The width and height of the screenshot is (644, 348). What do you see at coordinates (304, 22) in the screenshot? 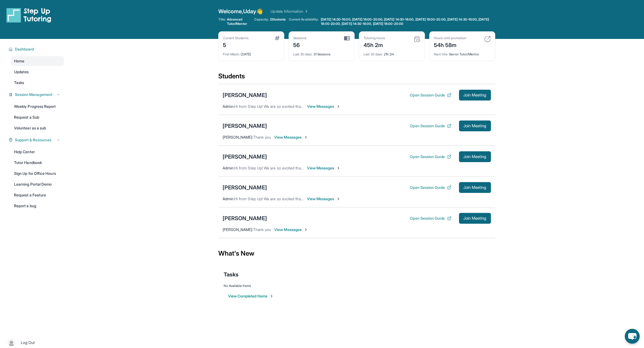
I see `span: Current Availability:` at bounding box center [304, 22].